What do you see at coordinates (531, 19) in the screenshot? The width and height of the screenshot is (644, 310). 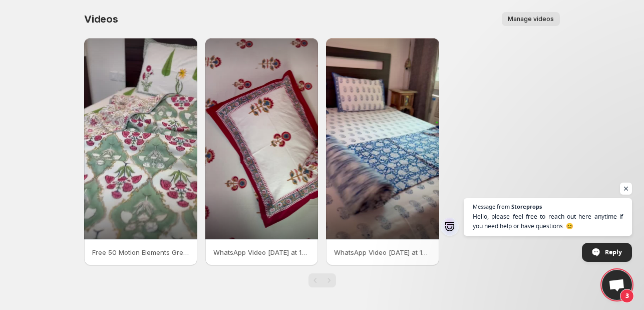 I see `button: Manage videos` at bounding box center [531, 19].